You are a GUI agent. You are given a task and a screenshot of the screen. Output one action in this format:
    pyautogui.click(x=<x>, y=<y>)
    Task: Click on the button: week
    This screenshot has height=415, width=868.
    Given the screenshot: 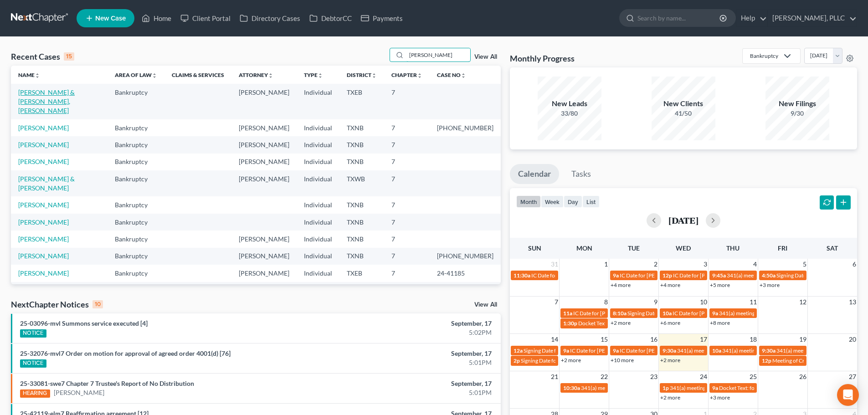 What is the action you would take?
    pyautogui.click(x=553, y=201)
    